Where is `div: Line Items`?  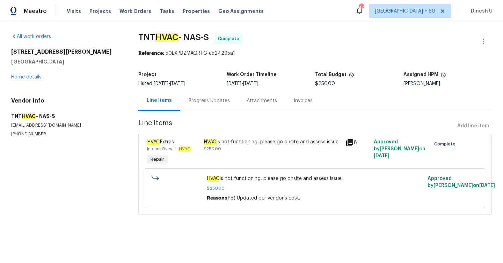
div: Line Items is located at coordinates (159, 101).